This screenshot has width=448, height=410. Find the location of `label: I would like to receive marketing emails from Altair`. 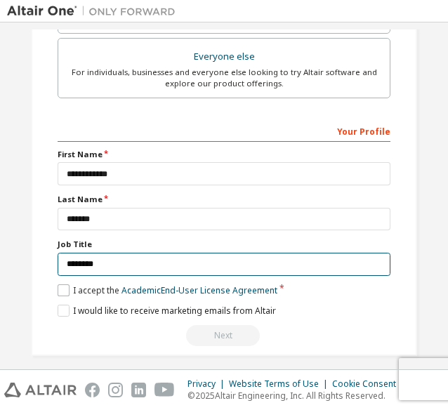

label: I would like to receive marketing emails from Altair is located at coordinates (166, 310).